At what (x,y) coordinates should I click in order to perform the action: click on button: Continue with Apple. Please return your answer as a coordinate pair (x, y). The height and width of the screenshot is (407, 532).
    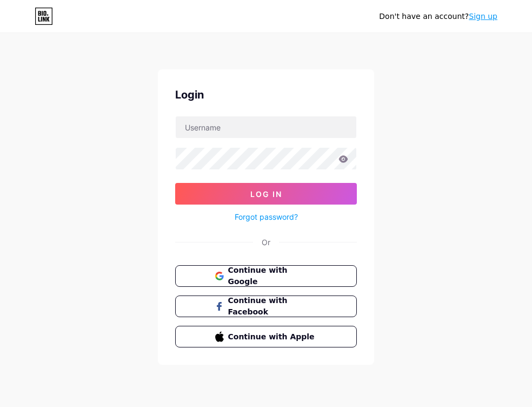
    Looking at the image, I should click on (266, 336).